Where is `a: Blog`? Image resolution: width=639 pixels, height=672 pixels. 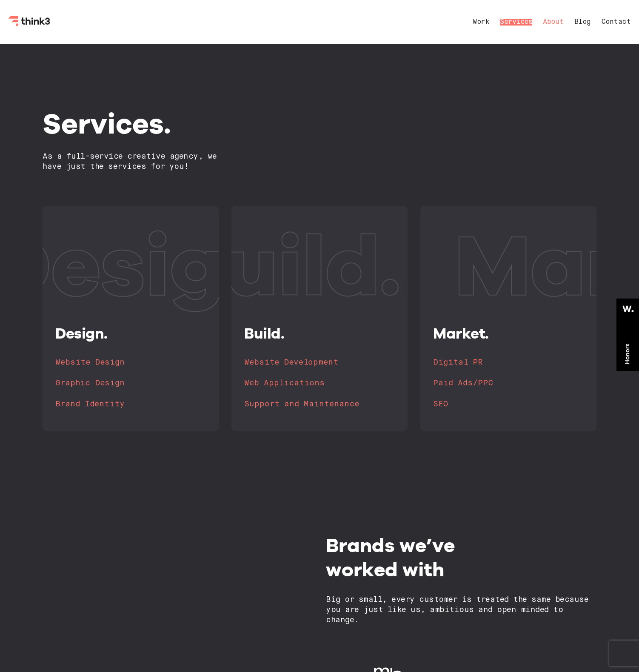 a: Blog is located at coordinates (583, 22).